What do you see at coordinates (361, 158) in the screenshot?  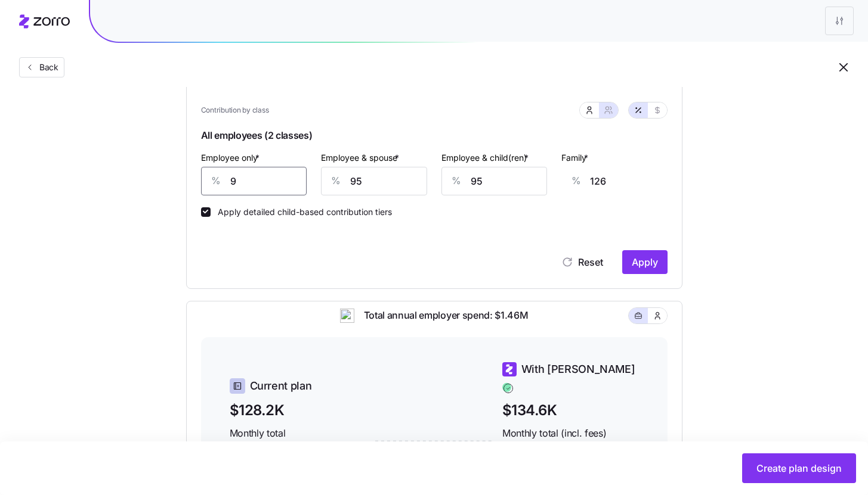 I see `label: Employee & spouse` at bounding box center [361, 158].